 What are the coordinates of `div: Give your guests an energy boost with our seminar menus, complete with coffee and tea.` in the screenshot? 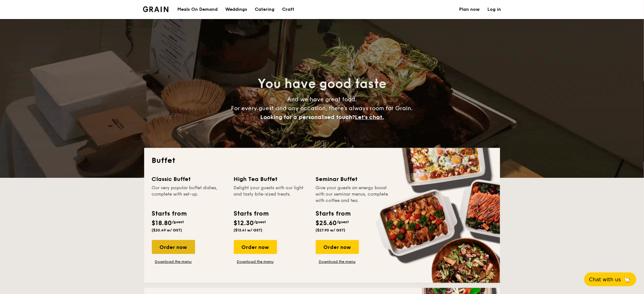 It's located at (353, 194).